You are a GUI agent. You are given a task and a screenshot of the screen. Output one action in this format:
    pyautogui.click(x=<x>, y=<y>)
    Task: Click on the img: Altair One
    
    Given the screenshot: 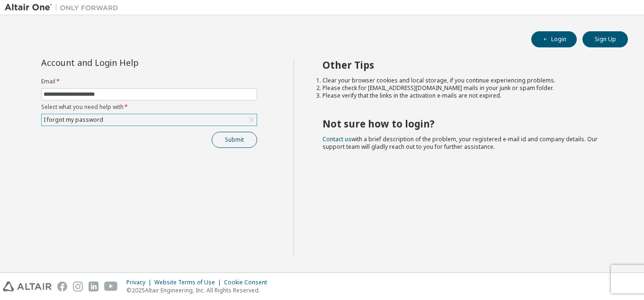 What is the action you would take?
    pyautogui.click(x=64, y=8)
    